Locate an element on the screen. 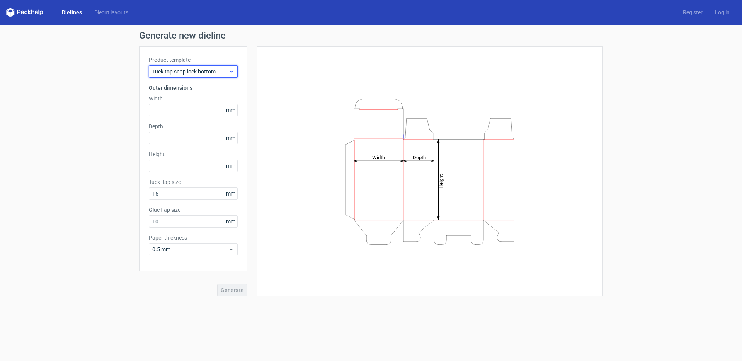 This screenshot has width=742, height=361. label: Paper thickness is located at coordinates (193, 238).